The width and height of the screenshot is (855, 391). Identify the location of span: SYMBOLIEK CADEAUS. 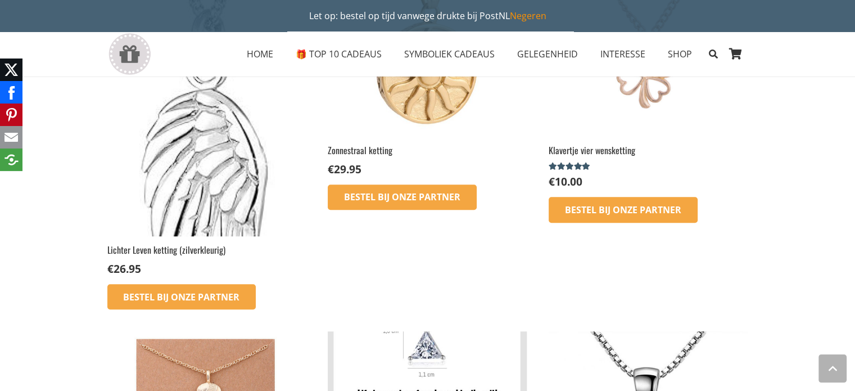
(449, 54).